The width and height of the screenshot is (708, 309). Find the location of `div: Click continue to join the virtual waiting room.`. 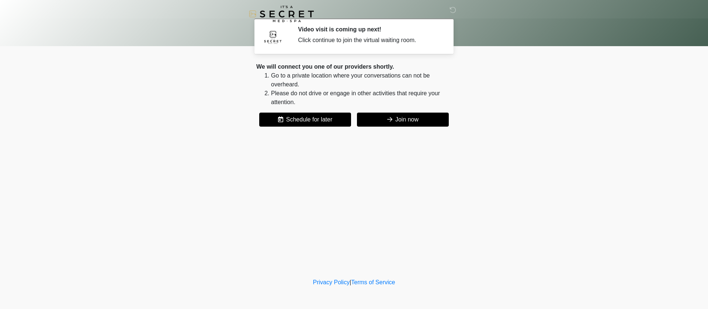

div: Click continue to join the virtual waiting room. is located at coordinates (369, 40).